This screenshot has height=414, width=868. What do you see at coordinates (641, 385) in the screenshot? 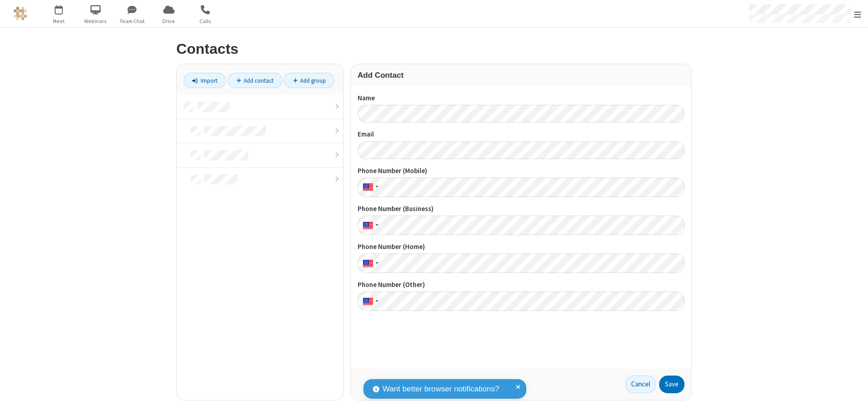
I see `a: Cancel` at bounding box center [641, 385].